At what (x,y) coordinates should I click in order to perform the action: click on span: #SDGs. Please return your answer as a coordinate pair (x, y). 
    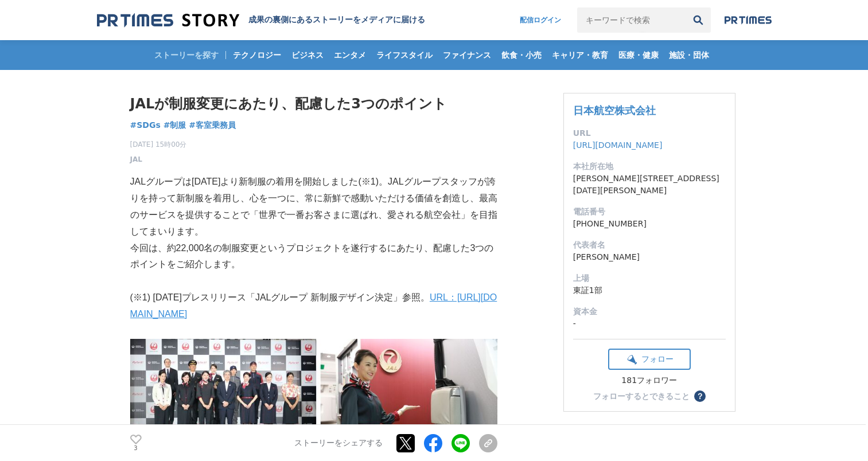
    Looking at the image, I should click on (145, 125).